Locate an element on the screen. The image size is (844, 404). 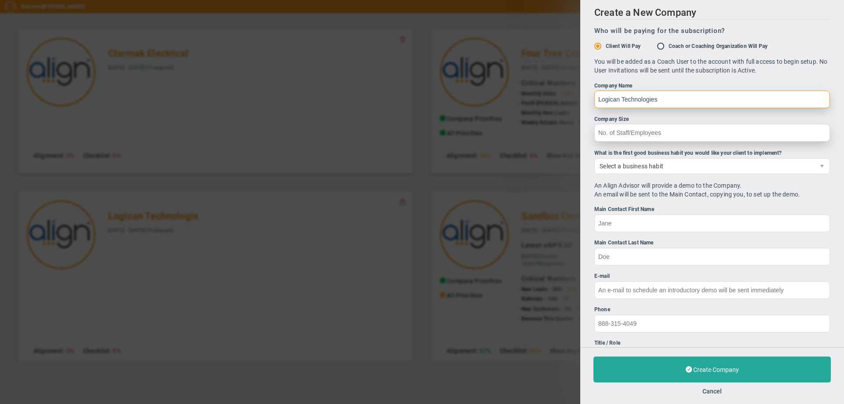
span: Select a business habit is located at coordinates (704, 166).